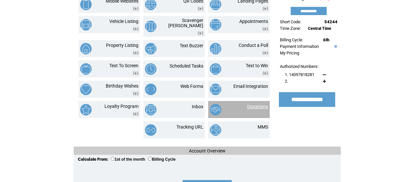 This screenshot has height=182, width=419. Describe the element at coordinates (263, 127) in the screenshot. I see `a: MMS` at that location.